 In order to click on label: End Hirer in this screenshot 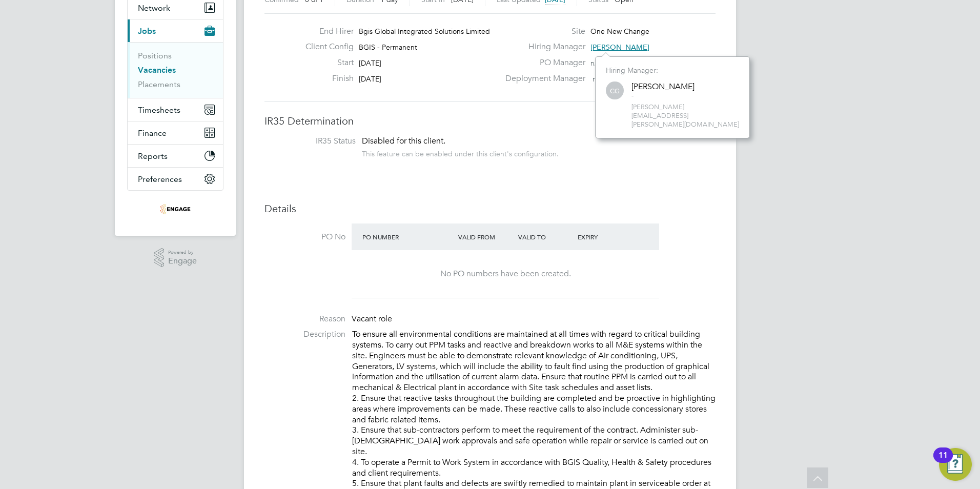, I will do `click(326, 31)`.